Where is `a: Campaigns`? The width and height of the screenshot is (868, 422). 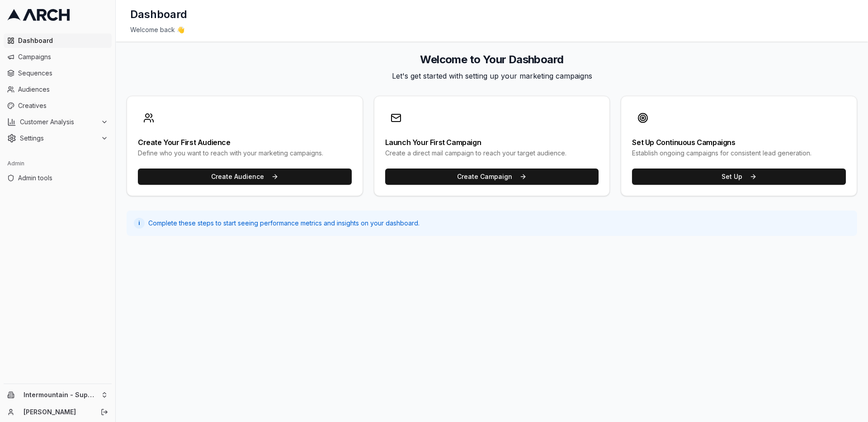 a: Campaigns is located at coordinates (58, 57).